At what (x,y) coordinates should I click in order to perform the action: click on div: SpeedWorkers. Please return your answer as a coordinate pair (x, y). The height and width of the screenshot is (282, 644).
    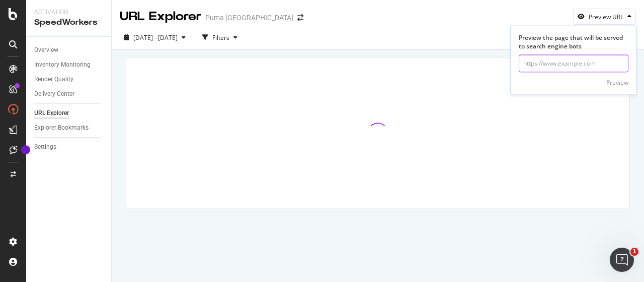
    Looking at the image, I should click on (69, 22).